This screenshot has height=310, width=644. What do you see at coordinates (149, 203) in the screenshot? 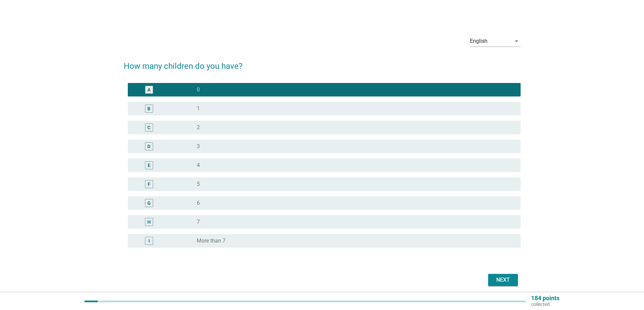
I see `div: G` at bounding box center [149, 203].